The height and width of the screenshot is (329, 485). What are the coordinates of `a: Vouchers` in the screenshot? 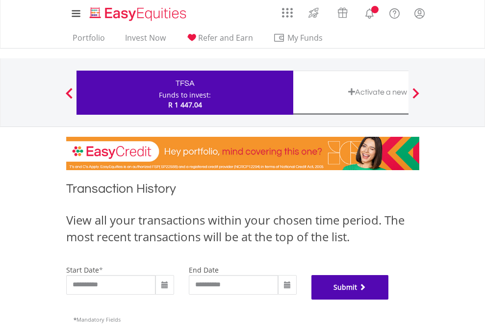 It's located at (342, 11).